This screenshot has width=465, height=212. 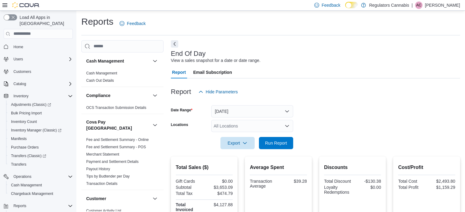 What do you see at coordinates (116, 147) in the screenshot?
I see `span: Fee and Settlement Summary - POS` at bounding box center [116, 147].